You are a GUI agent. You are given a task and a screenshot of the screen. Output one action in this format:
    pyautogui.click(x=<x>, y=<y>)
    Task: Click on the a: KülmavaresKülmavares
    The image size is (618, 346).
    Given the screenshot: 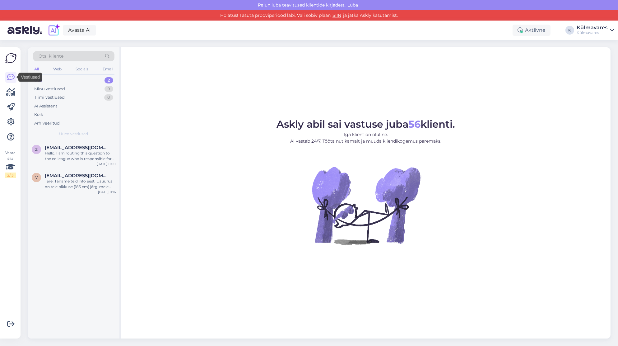 What is the action you would take?
    pyautogui.click(x=596, y=30)
    